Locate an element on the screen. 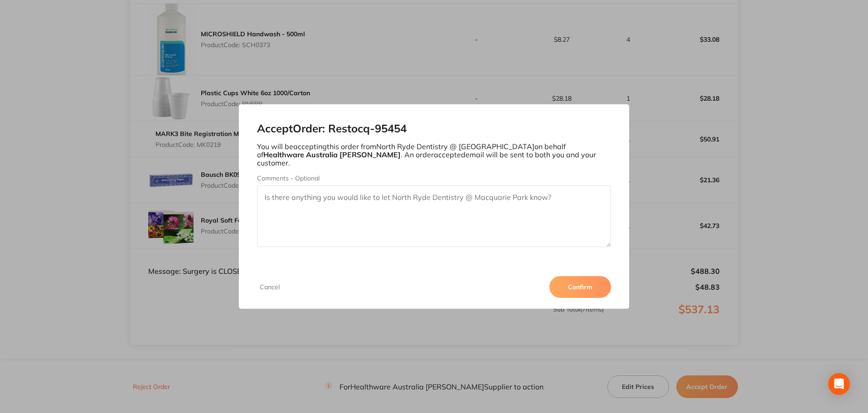 The height and width of the screenshot is (413, 868). label: Comments - Optional is located at coordinates (434, 178).